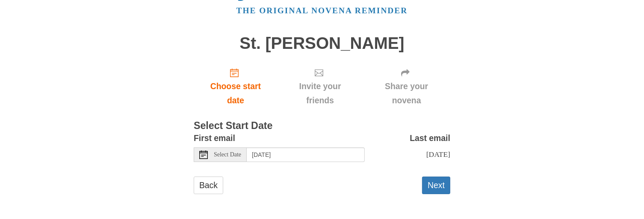  Describe the element at coordinates (322, 126) in the screenshot. I see `h3: Select Start Date` at that location.